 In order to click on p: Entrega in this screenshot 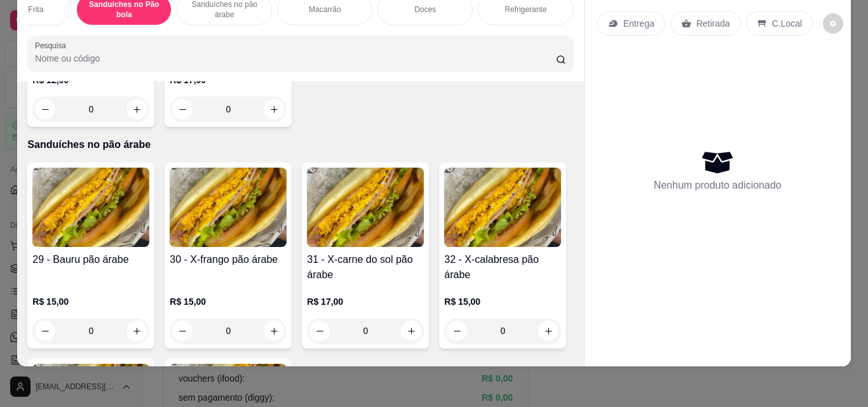, I will do `click(639, 23)`.